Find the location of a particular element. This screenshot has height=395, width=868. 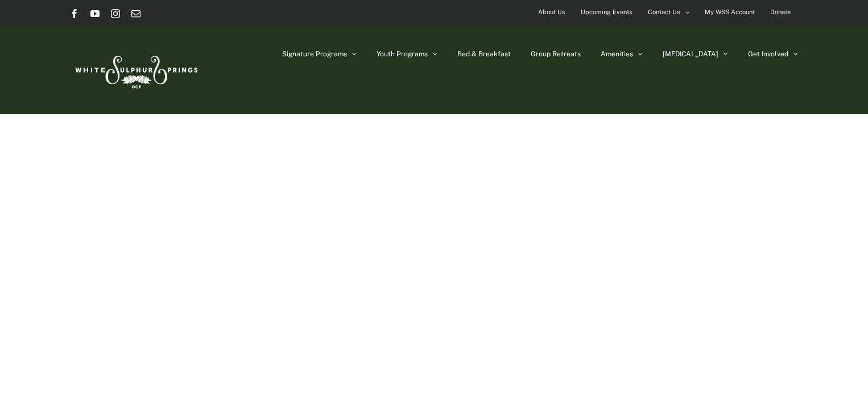

a: Group Retreats is located at coordinates (556, 54).